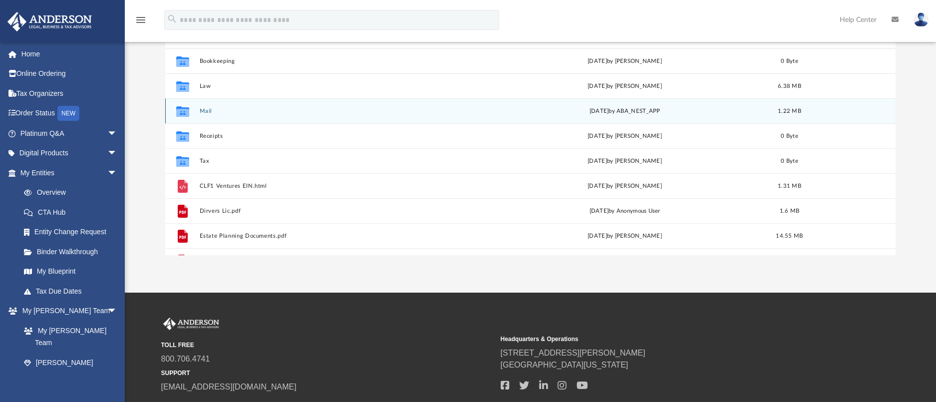 Image resolution: width=936 pixels, height=402 pixels. Describe the element at coordinates (340, 60) in the screenshot. I see `button: Bookkeeping` at that location.